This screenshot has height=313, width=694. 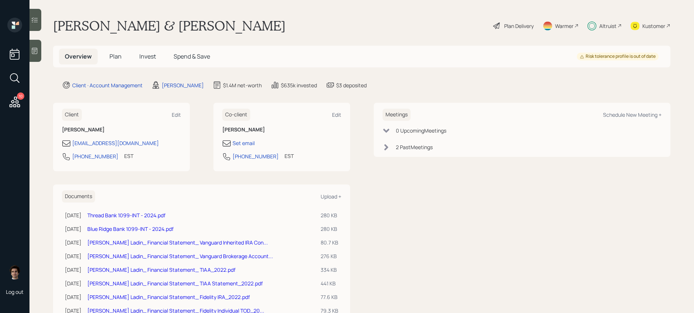 What do you see at coordinates (564, 26) in the screenshot?
I see `div: Warmer` at bounding box center [564, 26].